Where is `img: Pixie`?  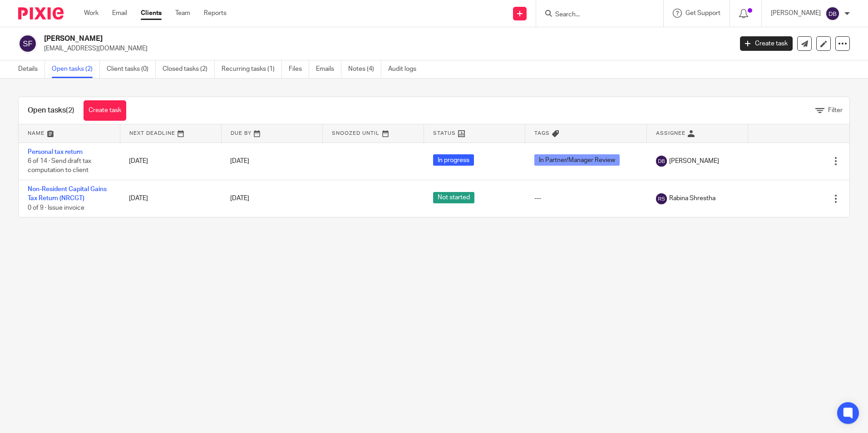
img: Pixie is located at coordinates (41, 13).